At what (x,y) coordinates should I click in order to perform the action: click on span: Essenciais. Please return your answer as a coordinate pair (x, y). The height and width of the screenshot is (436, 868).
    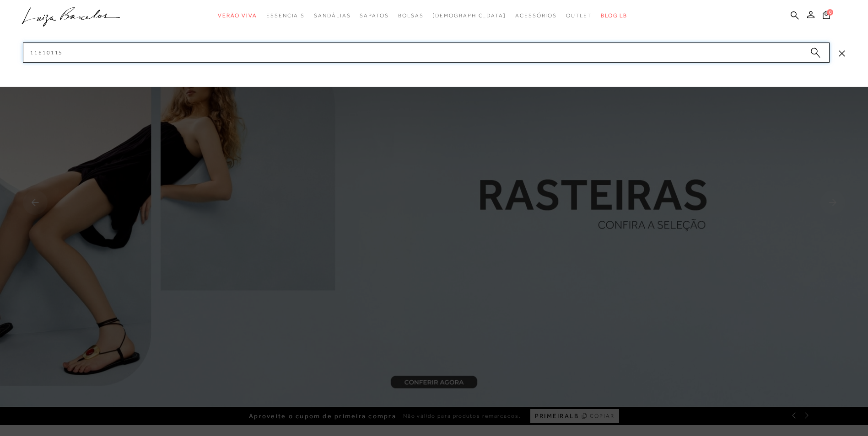
    Looking at the image, I should click on (286, 16).